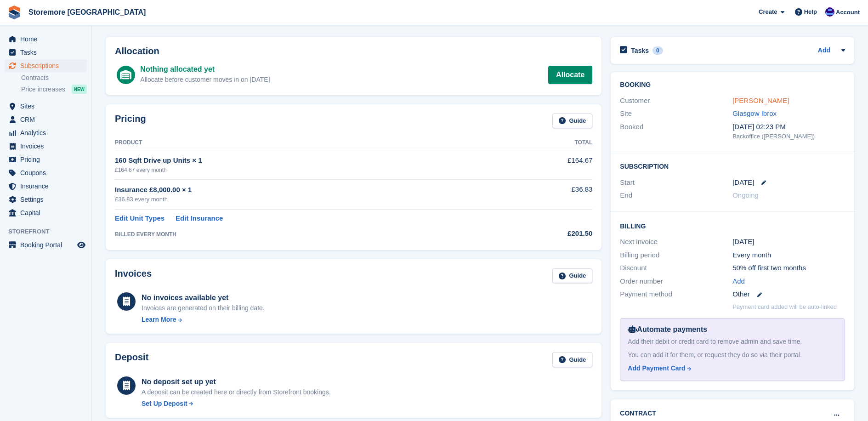 This screenshot has height=421, width=868. I want to click on span: Capital, so click(47, 213).